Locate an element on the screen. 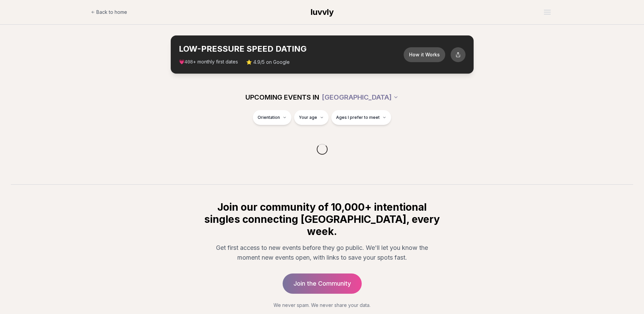  button: How it Works is located at coordinates (424, 54).